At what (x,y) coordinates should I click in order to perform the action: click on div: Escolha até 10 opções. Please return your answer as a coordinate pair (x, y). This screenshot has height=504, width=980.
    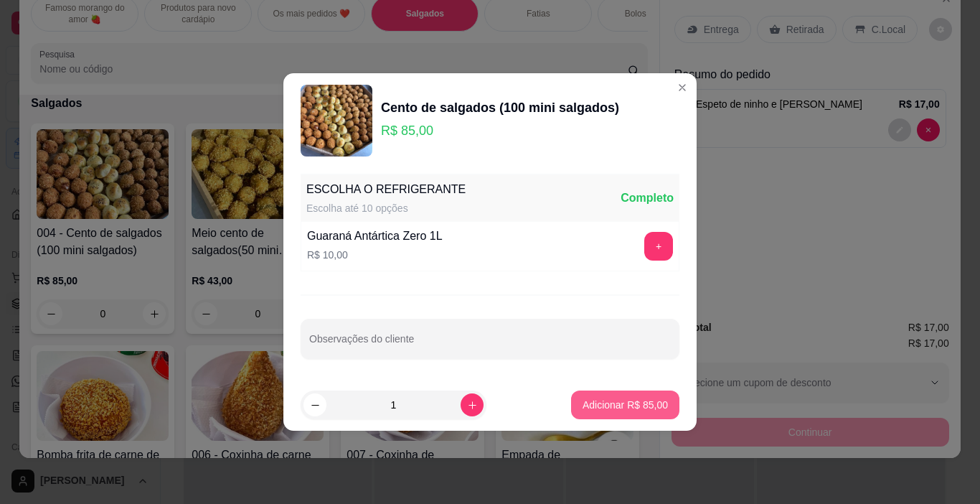
    Looking at the image, I should click on (386, 208).